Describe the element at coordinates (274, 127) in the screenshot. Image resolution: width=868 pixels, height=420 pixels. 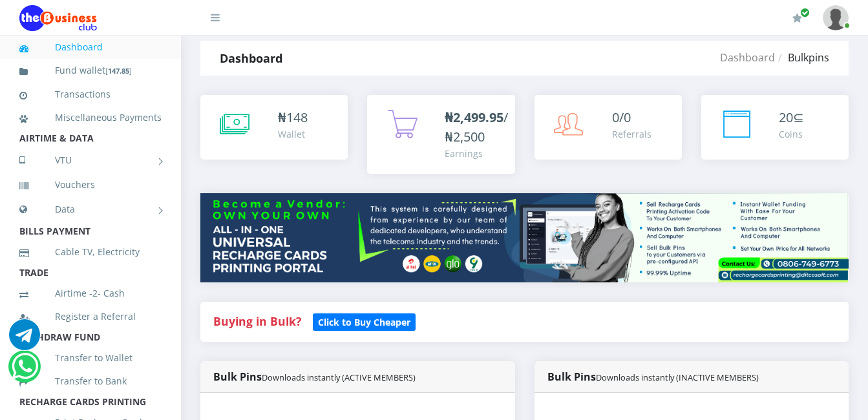
I see `a: ₦148 Wallet` at that location.